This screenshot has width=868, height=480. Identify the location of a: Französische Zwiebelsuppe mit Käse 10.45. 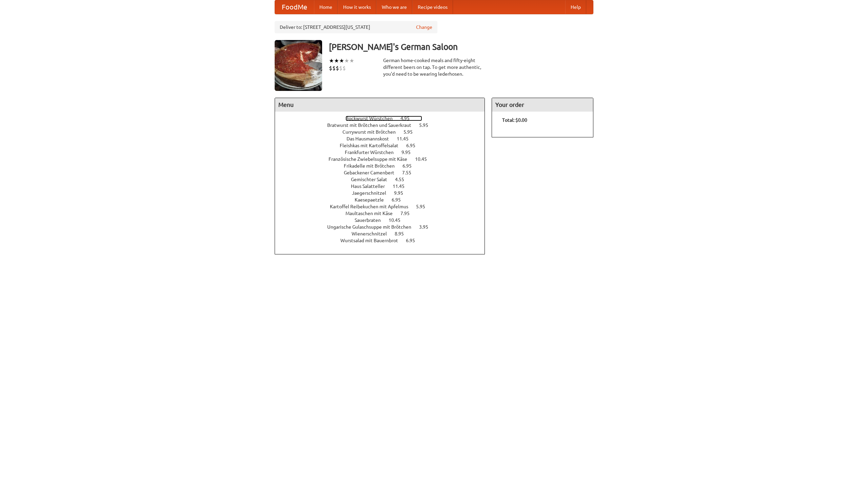
(384, 159).